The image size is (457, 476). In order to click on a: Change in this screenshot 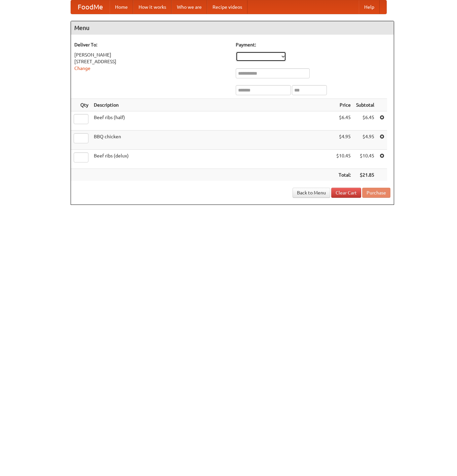, I will do `click(82, 68)`.